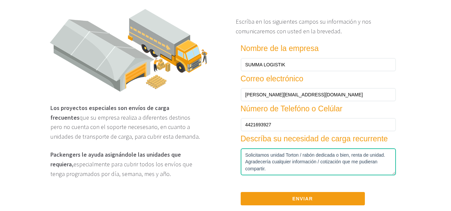 Image resolution: width=451 pixels, height=211 pixels. Describe the element at coordinates (318, 139) in the screenshot. I see `h4: Descríba su necesidad de carga recurrente` at that location.